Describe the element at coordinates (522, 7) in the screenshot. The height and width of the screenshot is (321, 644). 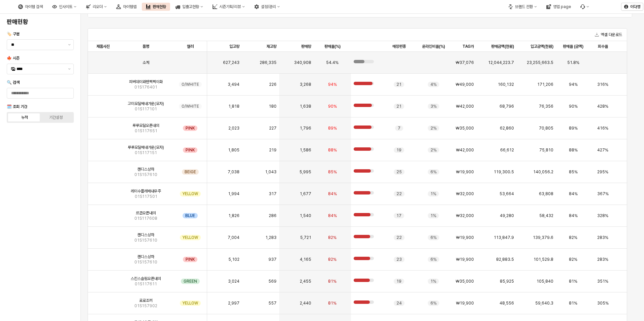
I see `button: 브랜드 전환` at that location.